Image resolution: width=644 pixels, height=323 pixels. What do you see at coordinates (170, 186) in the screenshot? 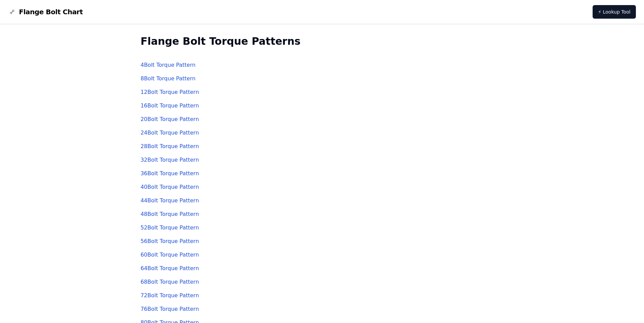
I see `a: 40Bolt Torque Pattern` at bounding box center [170, 186].